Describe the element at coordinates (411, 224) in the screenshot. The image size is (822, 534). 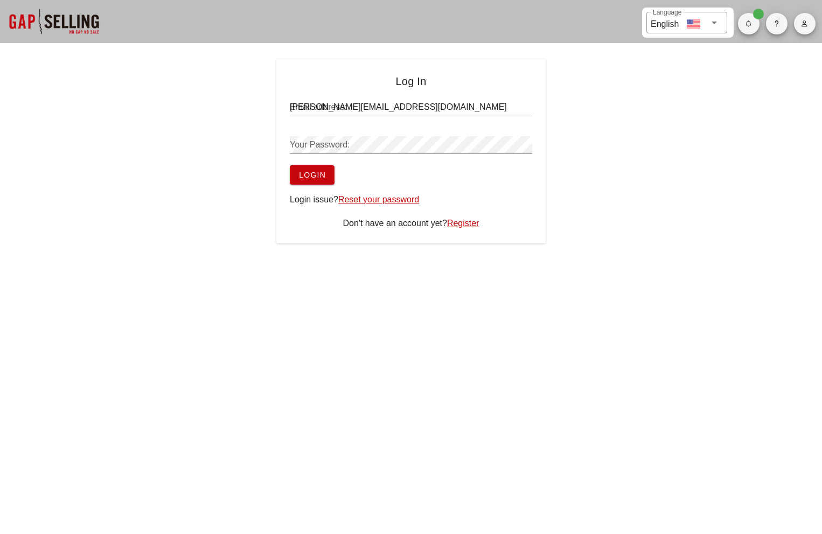
I see `div: Don't have an account yet?` at that location.